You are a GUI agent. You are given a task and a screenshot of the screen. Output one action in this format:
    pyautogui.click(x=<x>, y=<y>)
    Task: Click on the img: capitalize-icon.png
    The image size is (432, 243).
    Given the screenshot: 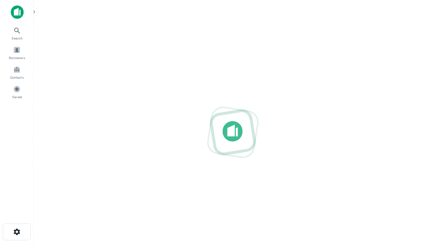 What is the action you would take?
    pyautogui.click(x=17, y=12)
    